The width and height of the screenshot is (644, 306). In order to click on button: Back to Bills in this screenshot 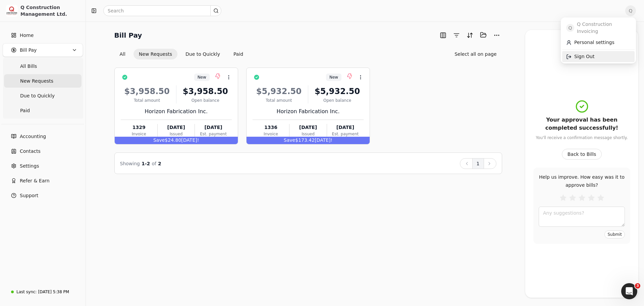, I will do `click(582, 154)`.